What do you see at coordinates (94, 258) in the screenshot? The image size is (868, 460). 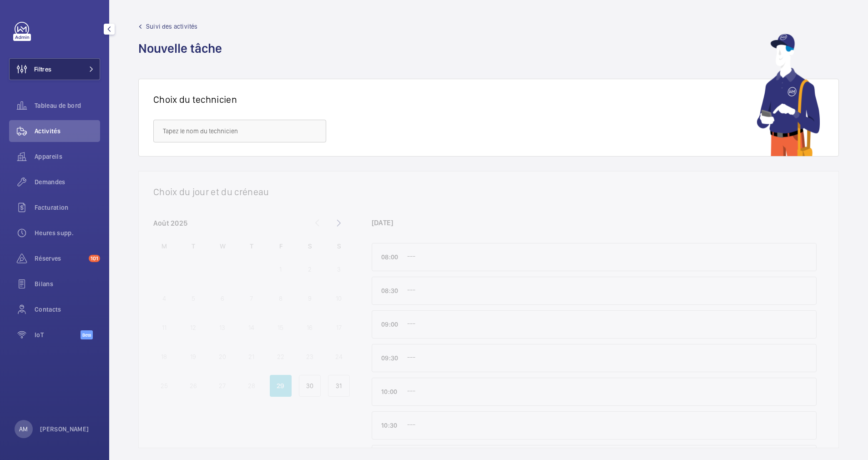 I see `span: 101` at bounding box center [94, 258].